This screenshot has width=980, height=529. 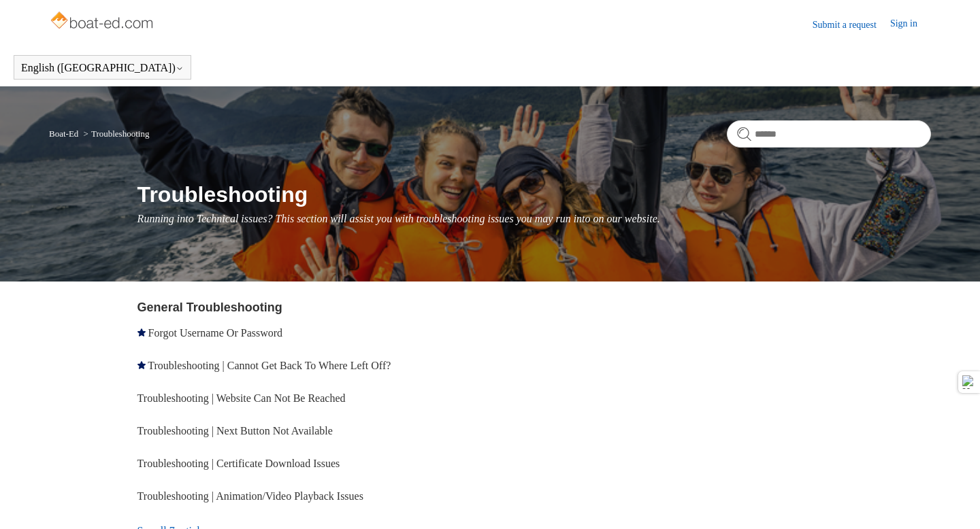 I want to click on a: General Troubleshooting, so click(x=210, y=307).